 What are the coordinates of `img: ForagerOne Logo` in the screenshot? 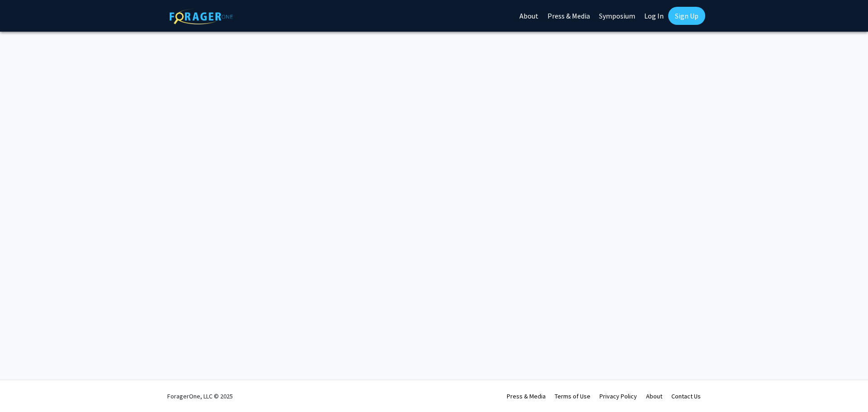 It's located at (202, 16).